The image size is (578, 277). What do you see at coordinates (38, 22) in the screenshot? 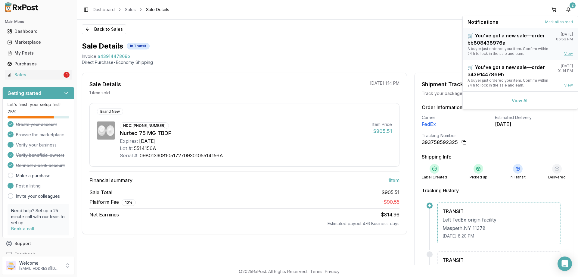
I see `h2: Main Menu` at bounding box center [38, 22].